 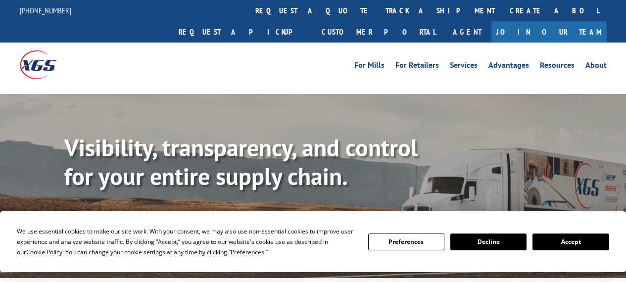 What do you see at coordinates (186, 242) in the screenshot?
I see `div: We use essential cookies to make our site work. With your consent, we may also use non-essential ...` at bounding box center [186, 242].